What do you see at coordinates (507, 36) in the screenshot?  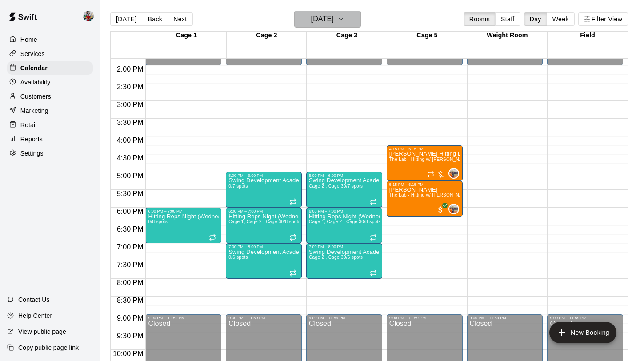 I see `div: Weight Room` at bounding box center [507, 36].